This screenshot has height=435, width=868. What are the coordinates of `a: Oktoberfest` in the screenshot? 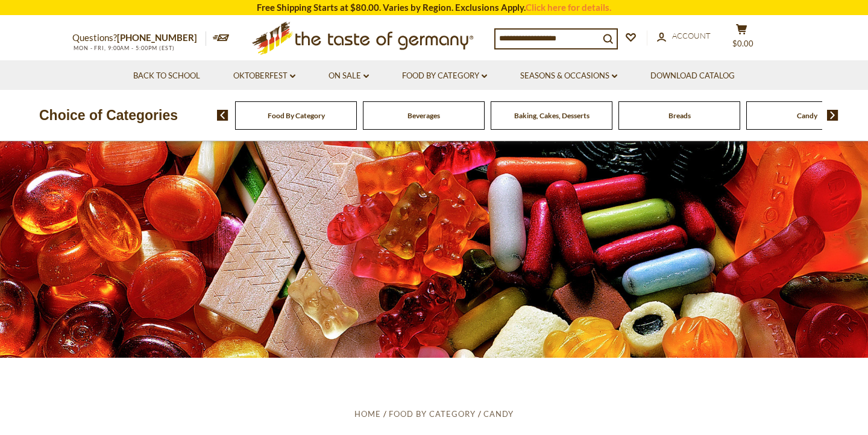 It's located at (264, 76).